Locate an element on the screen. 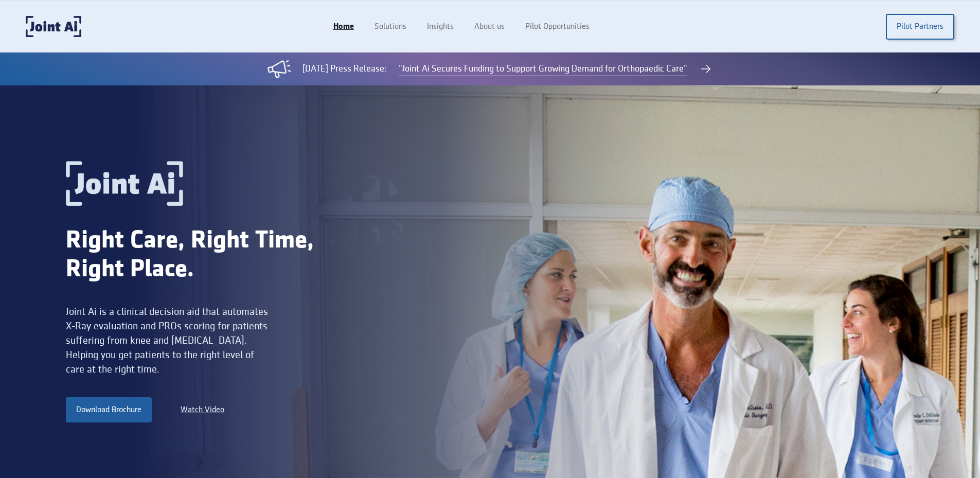 The height and width of the screenshot is (478, 980). div: Watch Video is located at coordinates (202, 409).